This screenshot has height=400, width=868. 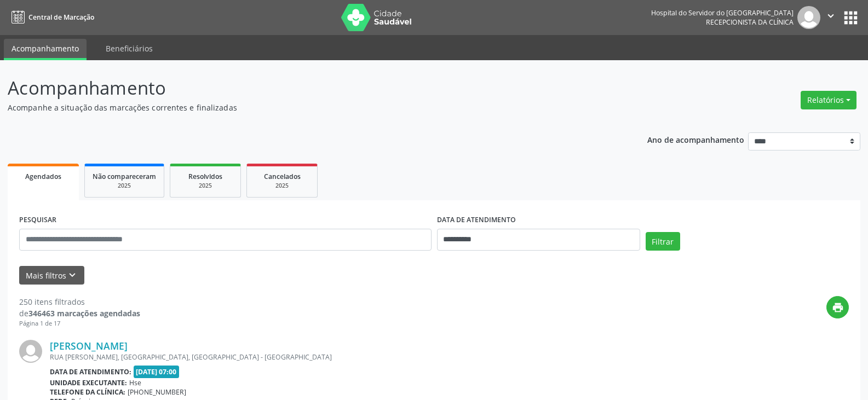 What do you see at coordinates (52, 276) in the screenshot?
I see `button: Mais filtroskeyboard_arrow_down` at bounding box center [52, 276].